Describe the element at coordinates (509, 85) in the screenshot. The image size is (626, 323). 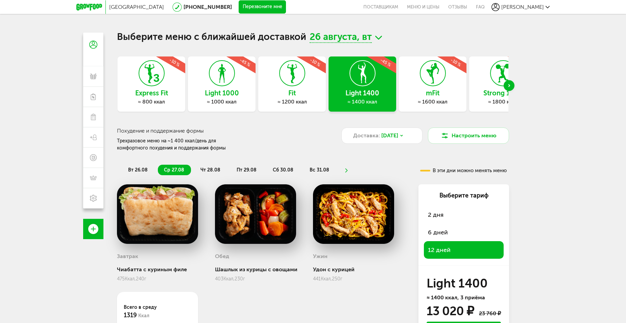
I see `div: Next slide` at that location.